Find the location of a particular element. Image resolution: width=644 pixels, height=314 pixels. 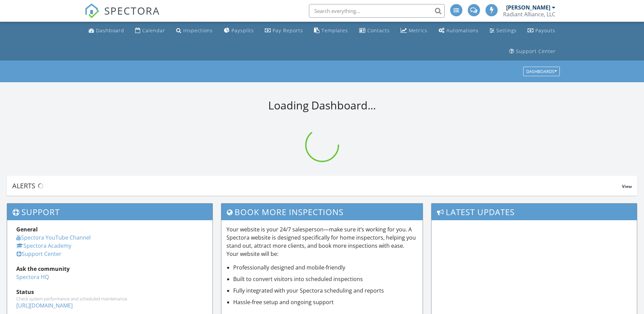

li: Fully integrated with your Spectora scheduling and reports is located at coordinates (325, 291).